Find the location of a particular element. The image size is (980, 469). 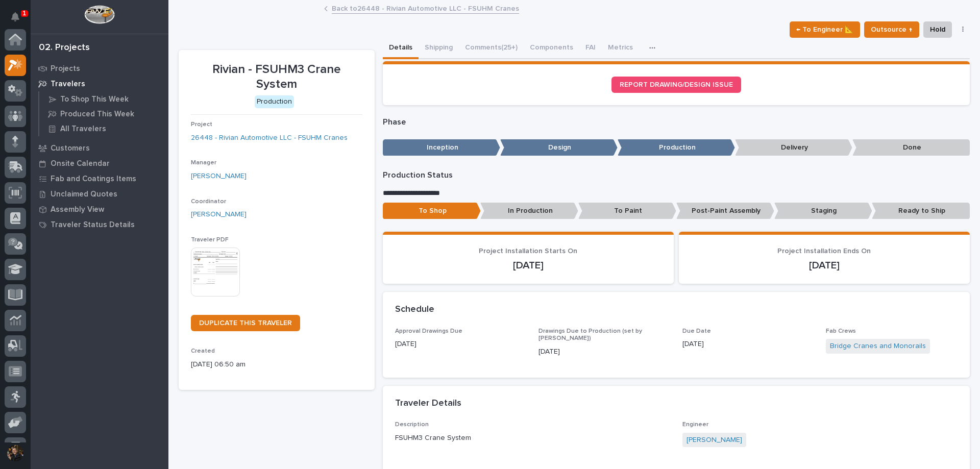

p: Projects is located at coordinates (65, 69).